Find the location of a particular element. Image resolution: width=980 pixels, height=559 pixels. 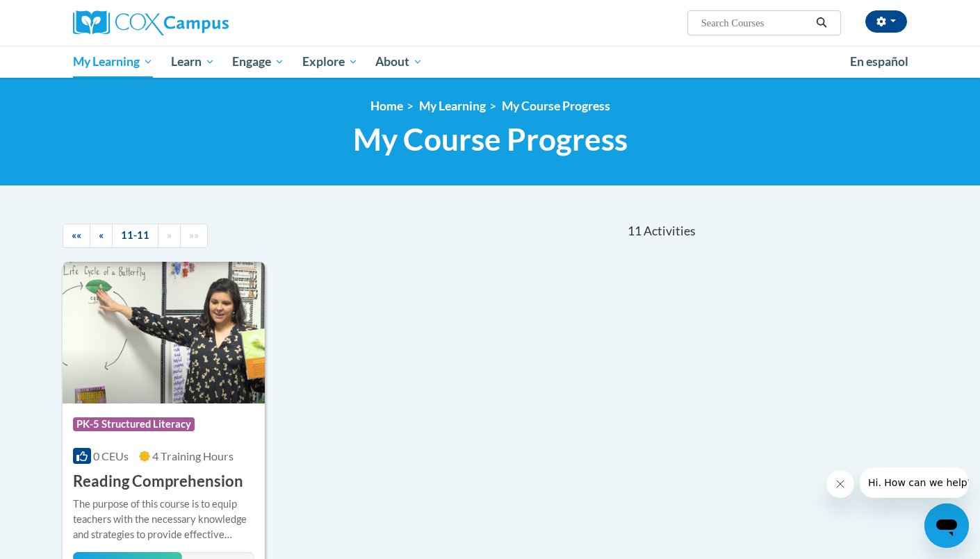

span: Explore is located at coordinates (330, 62).